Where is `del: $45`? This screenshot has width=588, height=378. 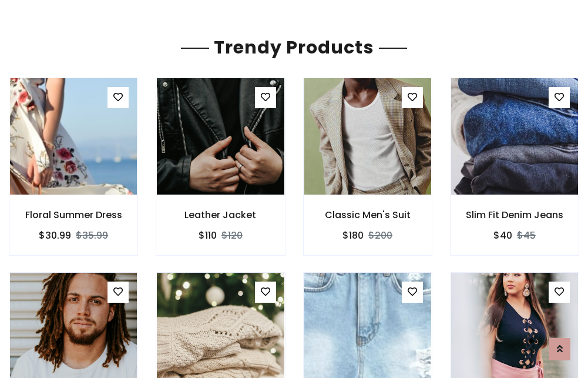 del: $45 is located at coordinates (526, 235).